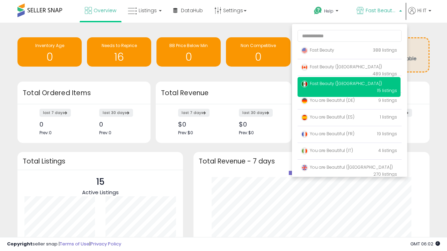 This screenshot has width=447, height=251. I want to click on a: Non Competitive 0, so click(258, 52).